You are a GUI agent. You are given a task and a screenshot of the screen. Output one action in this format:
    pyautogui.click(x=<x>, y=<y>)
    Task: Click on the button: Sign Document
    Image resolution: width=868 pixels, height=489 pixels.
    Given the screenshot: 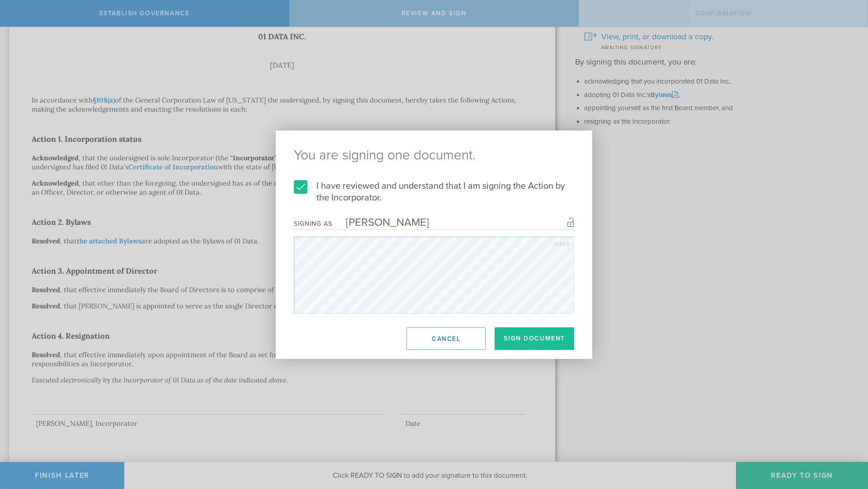 What is the action you would take?
    pyautogui.click(x=535, y=339)
    